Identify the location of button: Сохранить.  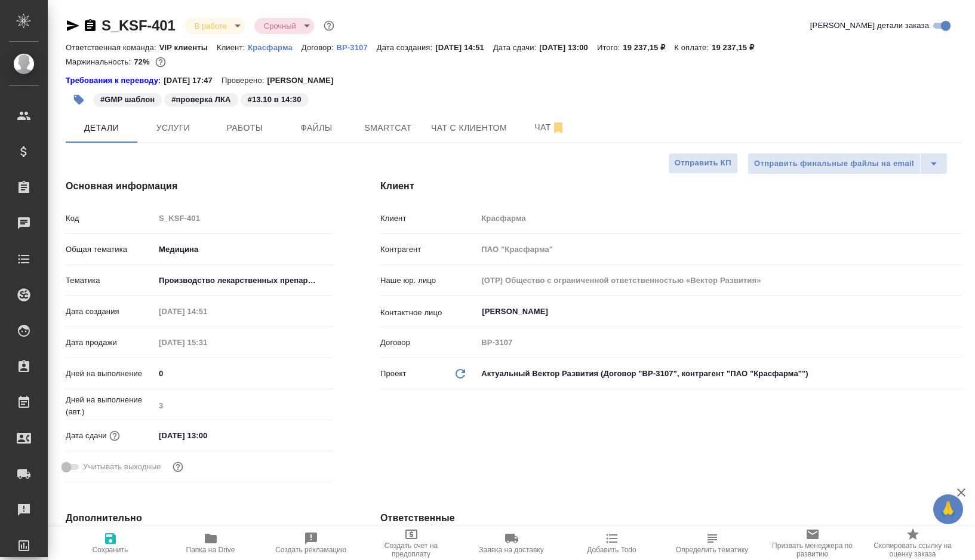
(110, 543).